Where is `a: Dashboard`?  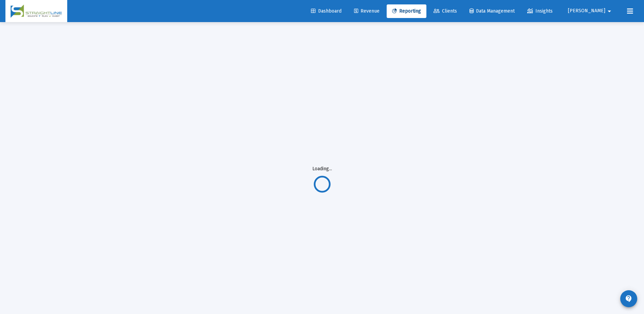
a: Dashboard is located at coordinates (326, 11).